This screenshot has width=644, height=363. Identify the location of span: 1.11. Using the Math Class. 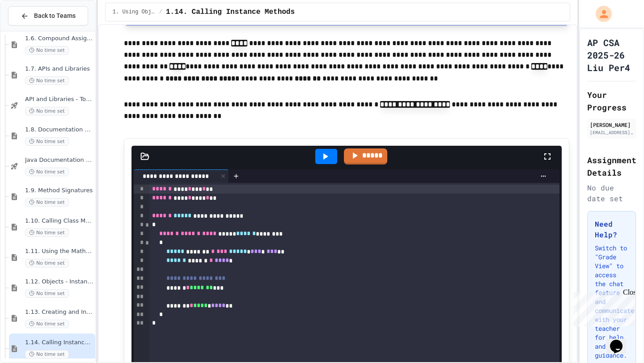
(59, 251).